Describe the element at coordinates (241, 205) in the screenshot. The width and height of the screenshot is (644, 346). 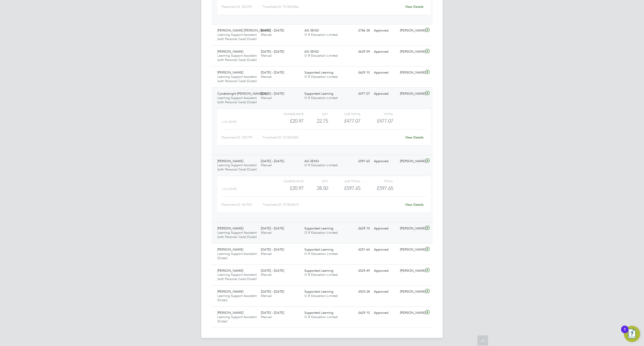
I see `div: Placement ID: 301507` at that location.